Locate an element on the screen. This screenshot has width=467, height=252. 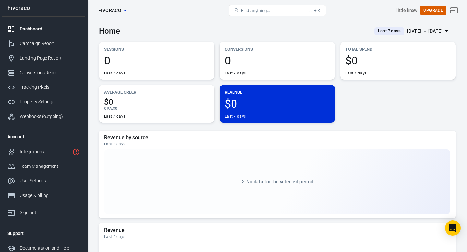
p: Total Spend is located at coordinates (398, 49).